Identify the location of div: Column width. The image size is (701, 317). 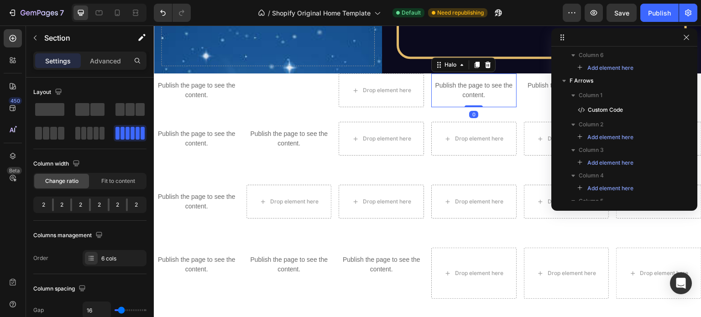
(57, 164).